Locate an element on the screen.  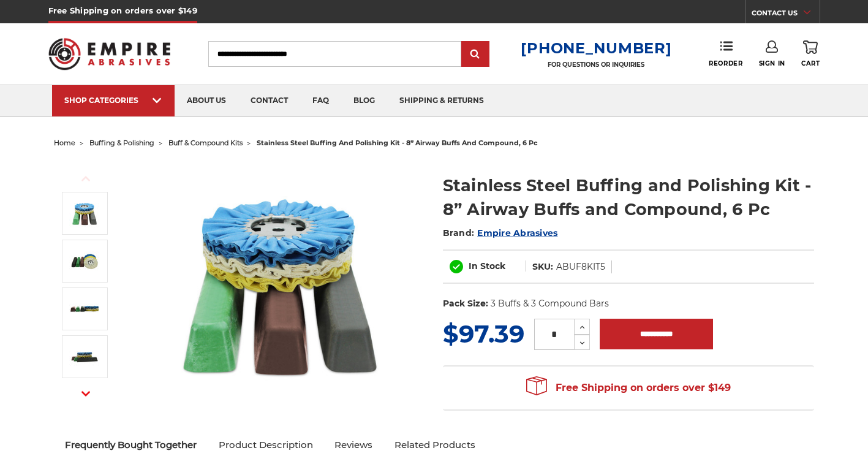
a: faq is located at coordinates (321, 101).